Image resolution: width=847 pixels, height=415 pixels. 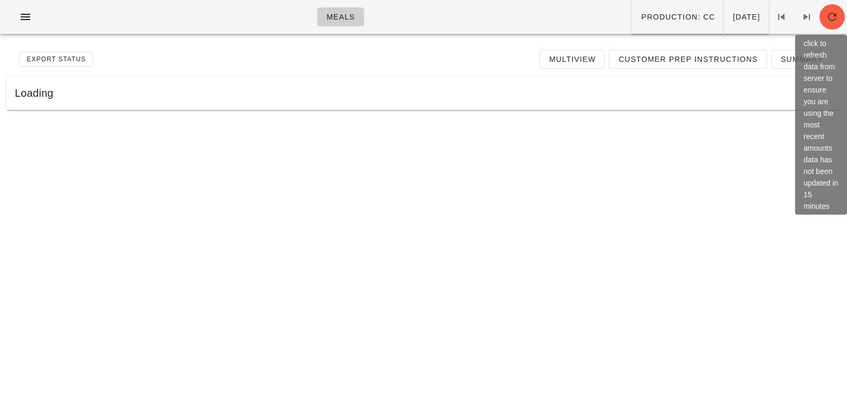 I want to click on span: Multiview, so click(x=571, y=59).